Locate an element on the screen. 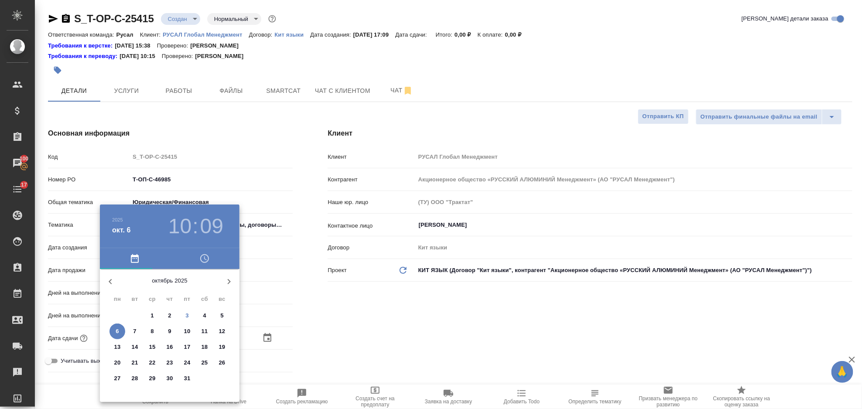 Image resolution: width=862 pixels, height=409 pixels. p: 22 is located at coordinates (152, 363).